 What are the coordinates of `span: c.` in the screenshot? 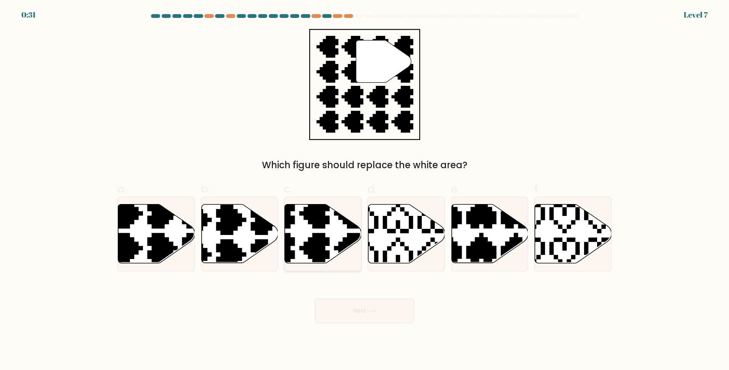 It's located at (288, 189).